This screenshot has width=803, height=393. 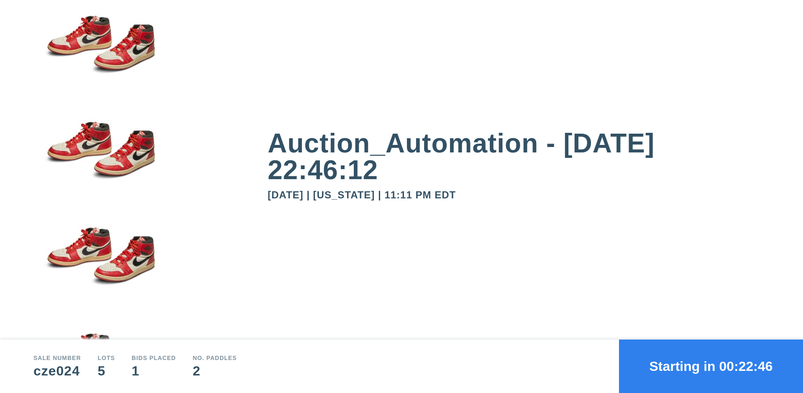 I want to click on div: Lots, so click(x=106, y=358).